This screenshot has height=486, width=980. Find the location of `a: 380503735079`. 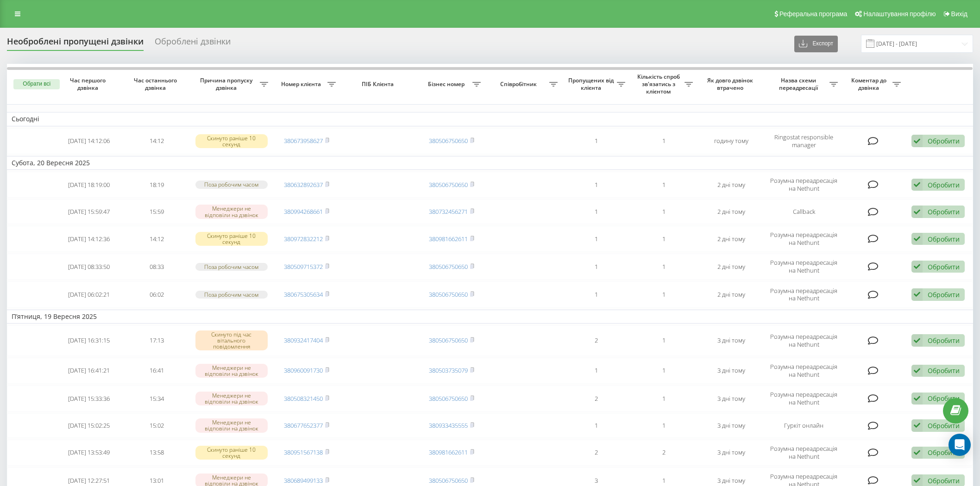

a: 380503735079 is located at coordinates (448, 370).